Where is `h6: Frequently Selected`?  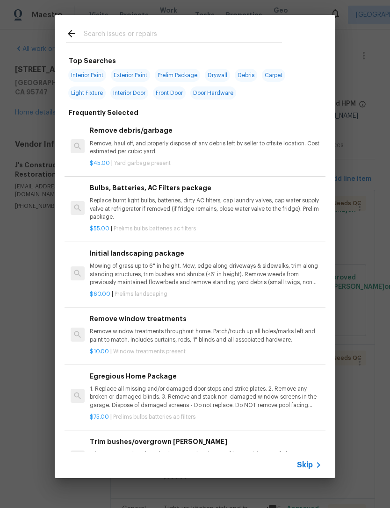 h6: Frequently Selected is located at coordinates (103, 113).